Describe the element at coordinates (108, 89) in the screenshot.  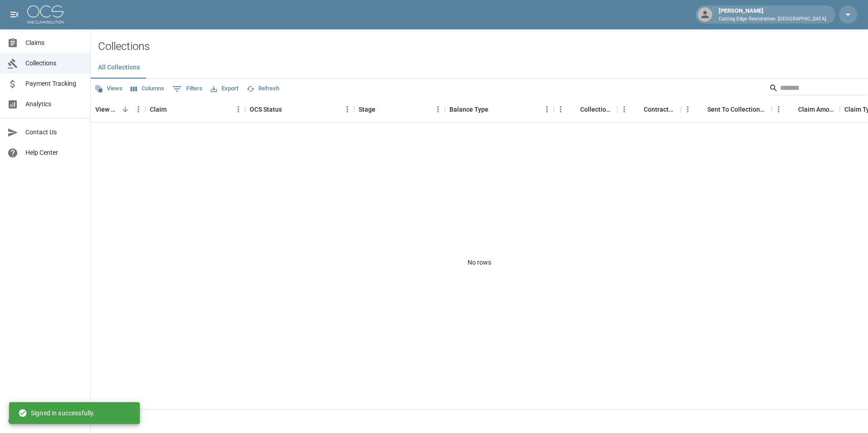
I see `button: Views` at that location.